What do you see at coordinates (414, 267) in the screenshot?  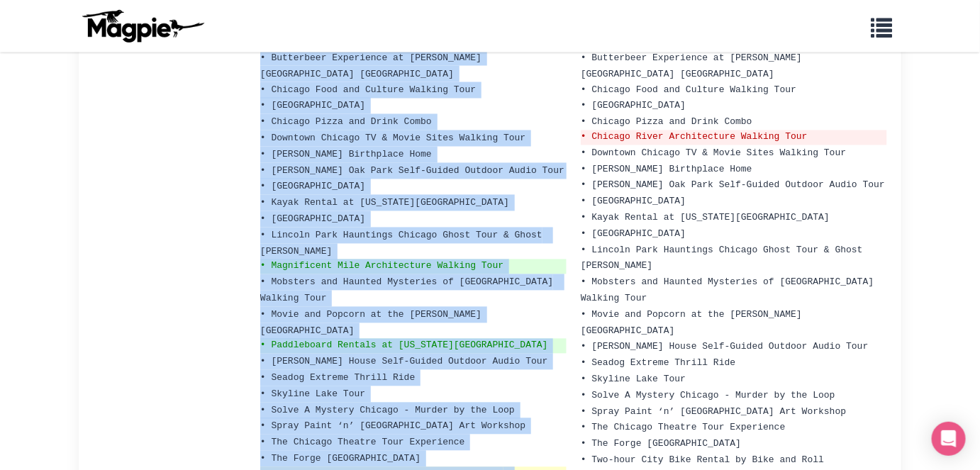 I see `ins: • Magnificent Mile Architecture Walking Tour` at bounding box center [414, 267].